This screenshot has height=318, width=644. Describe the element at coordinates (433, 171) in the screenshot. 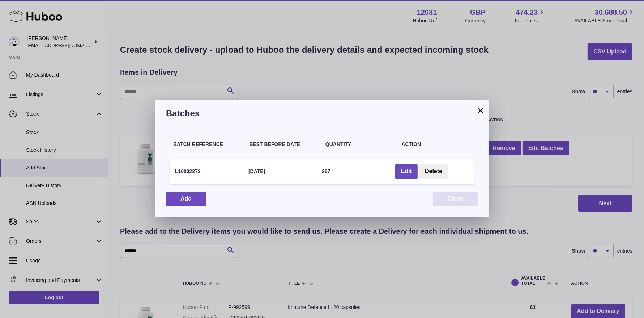

I see `button: Delete` at that location.